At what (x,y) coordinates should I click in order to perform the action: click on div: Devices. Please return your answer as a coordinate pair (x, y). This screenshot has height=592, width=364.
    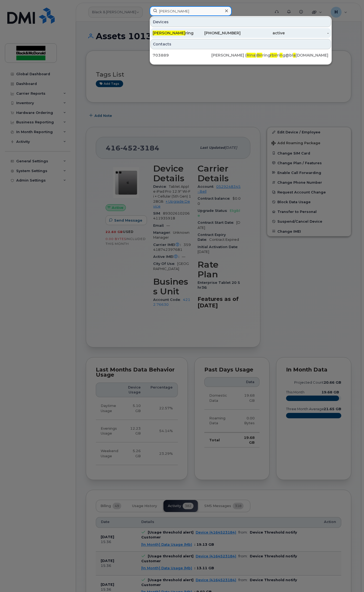
    Looking at the image, I should click on (241, 22).